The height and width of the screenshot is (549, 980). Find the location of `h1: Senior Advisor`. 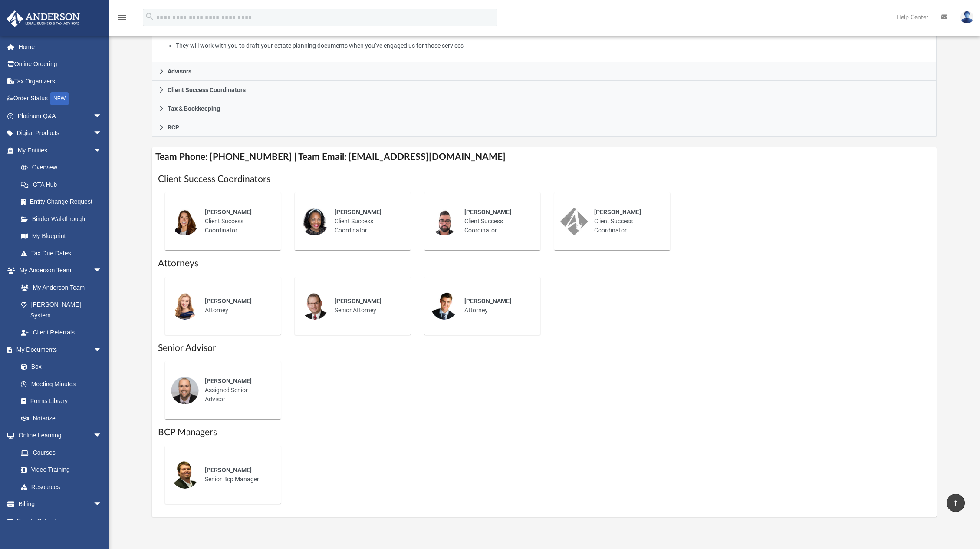

h1: Senior Advisor is located at coordinates (544, 348).